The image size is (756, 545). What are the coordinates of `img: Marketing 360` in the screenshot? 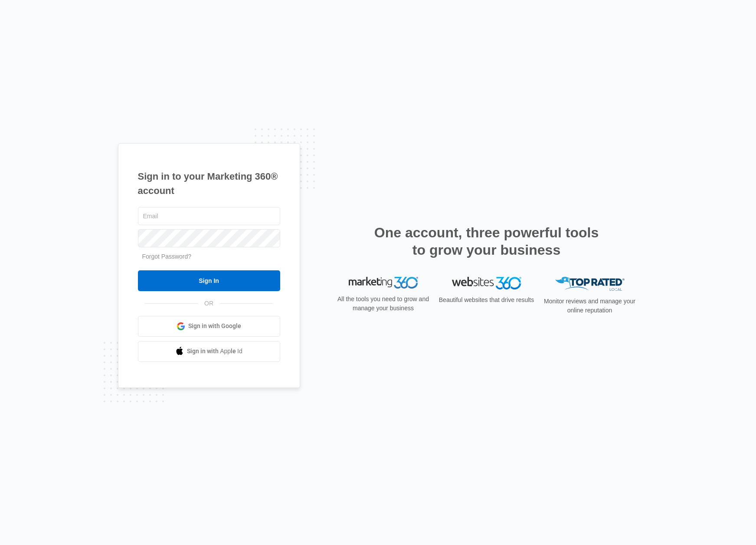 It's located at (384, 283).